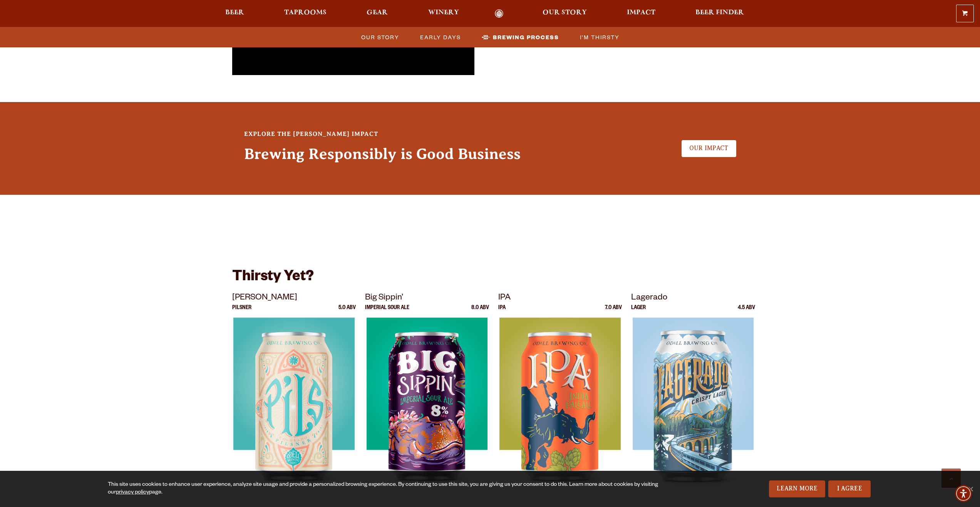  I want to click on p: 8.0 ABV, so click(480, 312).